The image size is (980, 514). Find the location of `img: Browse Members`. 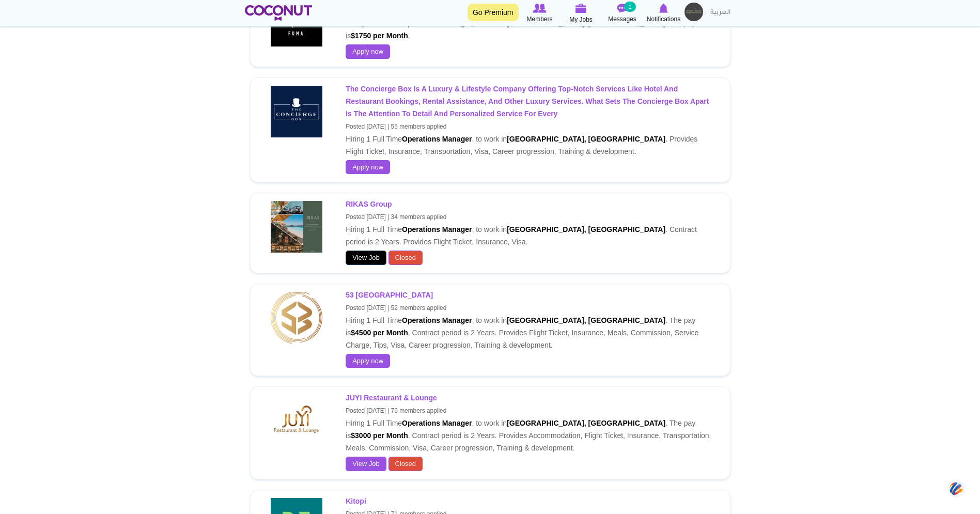

img: Browse Members is located at coordinates (539, 8).